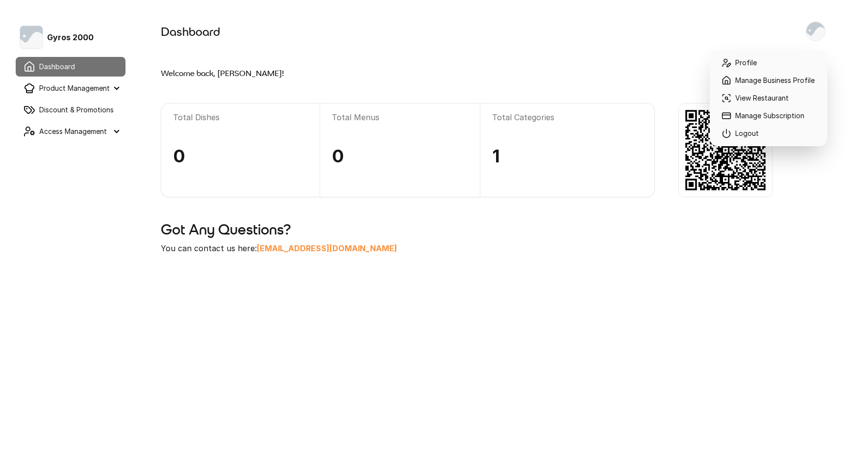 The width and height of the screenshot is (847, 470). I want to click on div: 1, so click(567, 167).